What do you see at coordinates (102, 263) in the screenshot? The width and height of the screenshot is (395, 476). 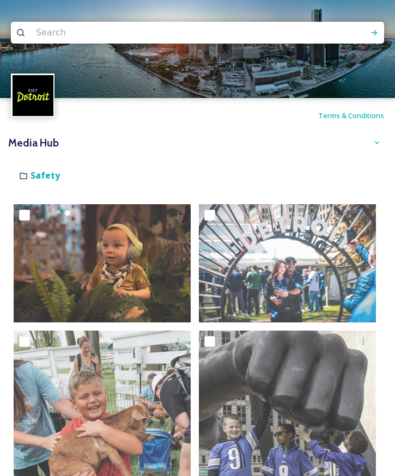 I see `img: DSC05857.jpg` at bounding box center [102, 263].